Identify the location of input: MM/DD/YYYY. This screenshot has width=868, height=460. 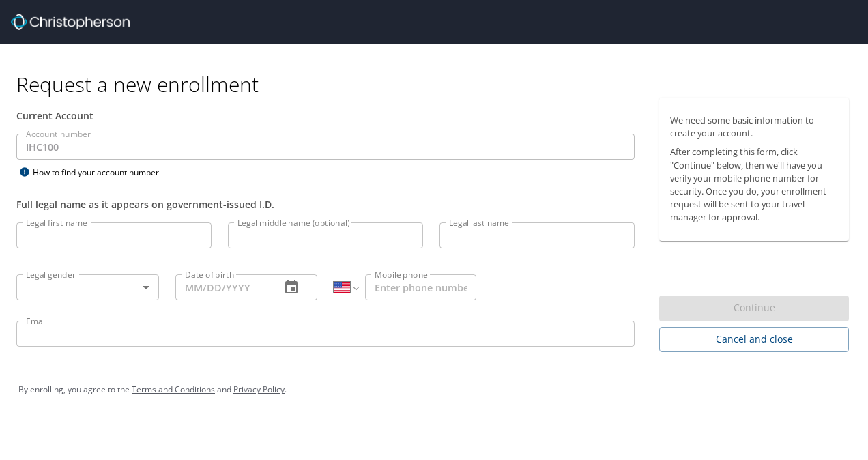
(223, 287).